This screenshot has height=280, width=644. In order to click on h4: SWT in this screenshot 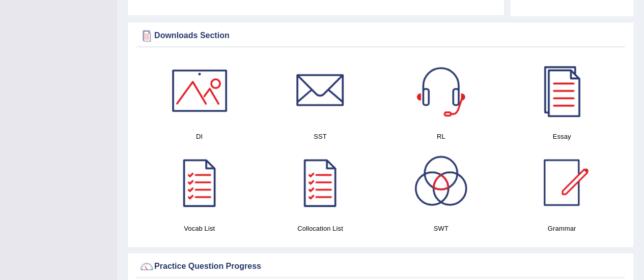, I will do `click(441, 228)`.